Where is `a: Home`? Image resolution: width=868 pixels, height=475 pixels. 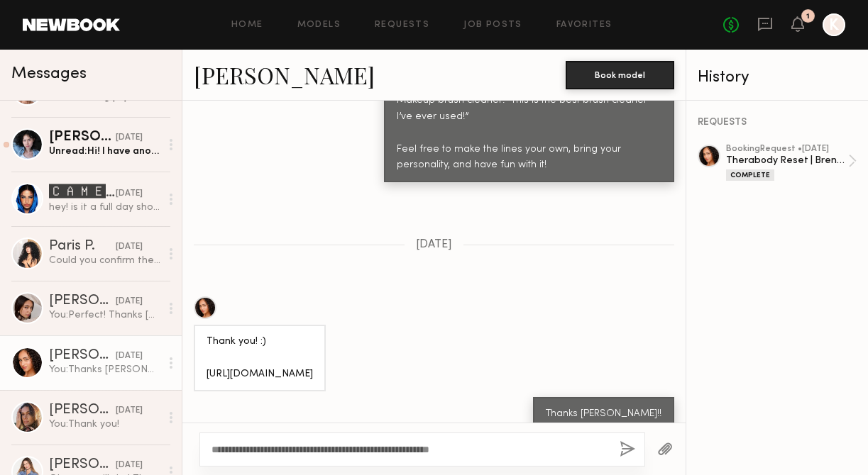 a: Home is located at coordinates (247, 24).